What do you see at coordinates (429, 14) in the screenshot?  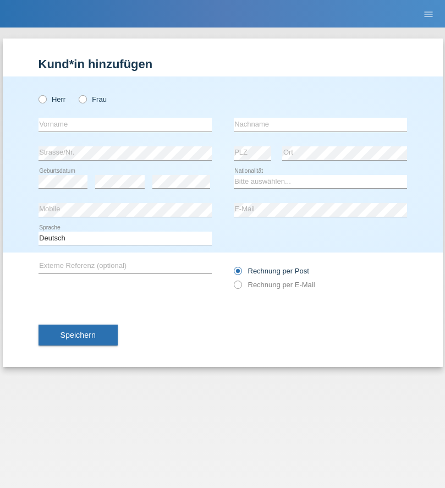 I see `i: menu` at bounding box center [429, 14].